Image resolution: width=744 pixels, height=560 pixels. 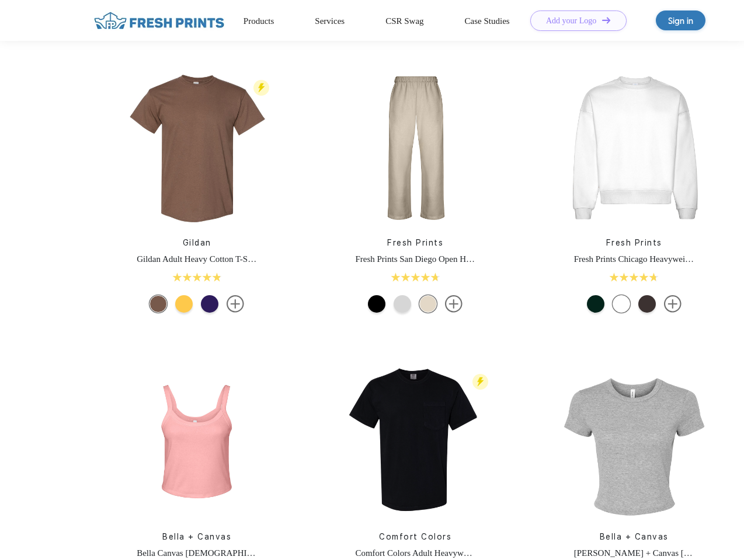 What do you see at coordinates (681, 20) in the screenshot?
I see `a: Sign in` at bounding box center [681, 20].